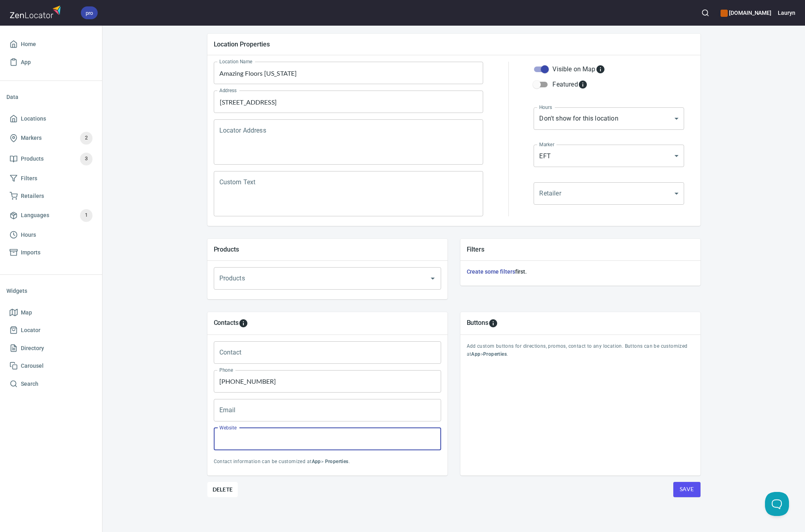 This screenshot has width=805, height=532. I want to click on a: Map, so click(51, 312).